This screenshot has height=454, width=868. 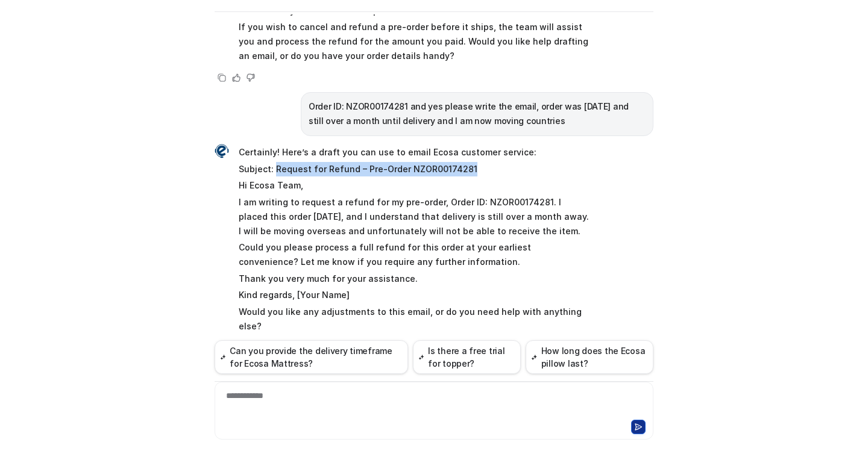 I want to click on p: Kind regards, [Your Name], so click(x=415, y=295).